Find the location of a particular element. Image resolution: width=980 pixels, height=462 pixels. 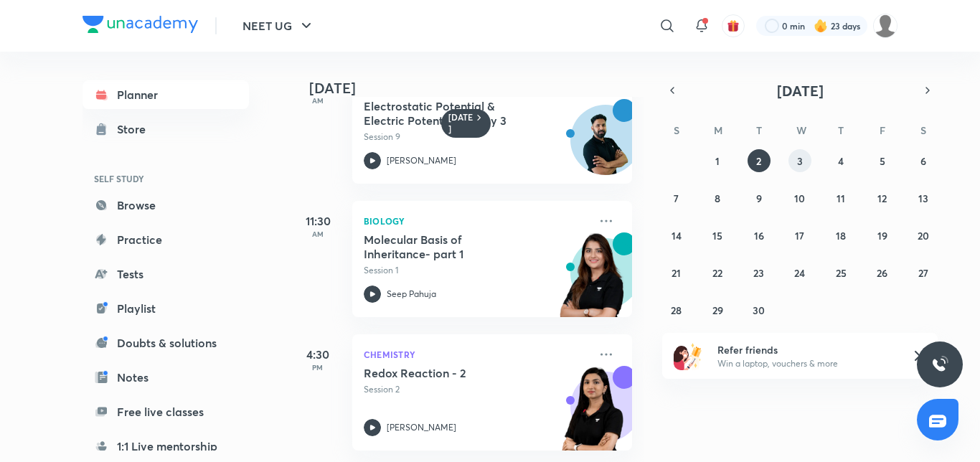

button: avatar is located at coordinates (733, 26).